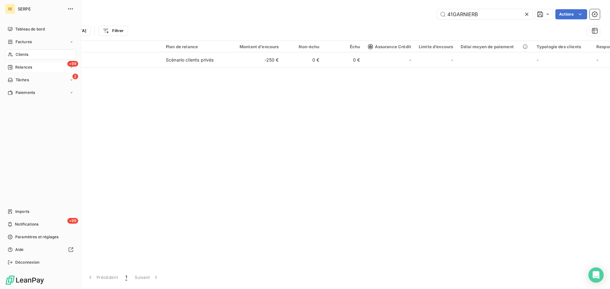 Image resolution: width=610 pixels, height=289 pixels. Describe the element at coordinates (255, 47) in the screenshot. I see `div: Montant d'encours` at that location.